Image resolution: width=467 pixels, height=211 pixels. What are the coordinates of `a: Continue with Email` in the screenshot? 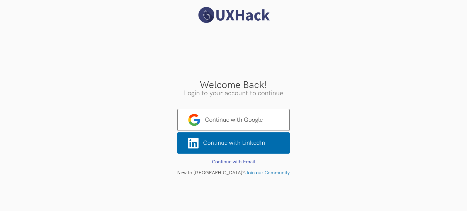 It's located at (233, 162).